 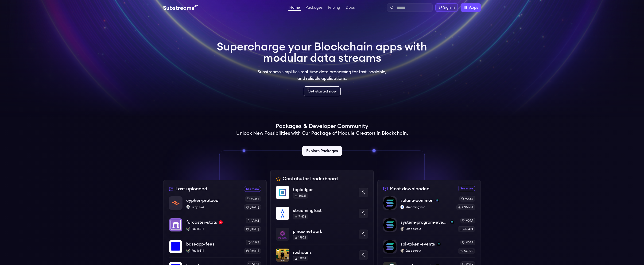 What do you see at coordinates (322, 213) in the screenshot?
I see `a: streamingfaststreamingfast74673` at bounding box center [322, 213].